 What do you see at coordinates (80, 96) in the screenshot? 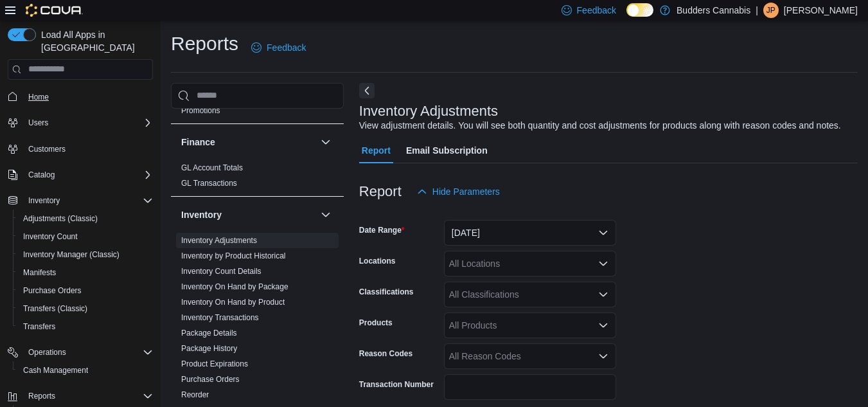
I see `button: Home` at bounding box center [80, 96].